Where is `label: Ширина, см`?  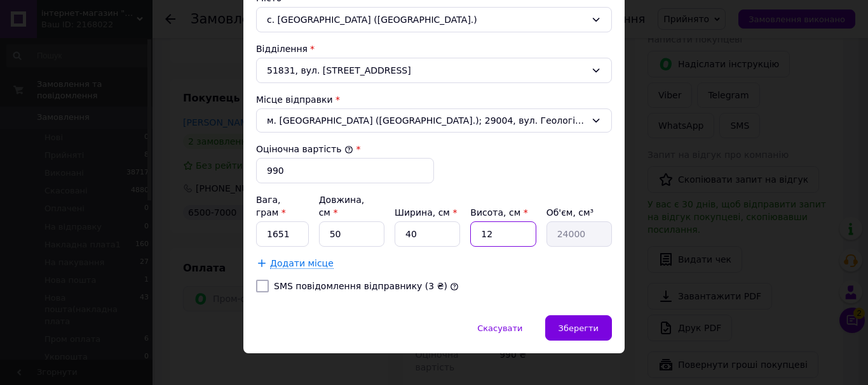 label: Ширина, см is located at coordinates (426, 213).